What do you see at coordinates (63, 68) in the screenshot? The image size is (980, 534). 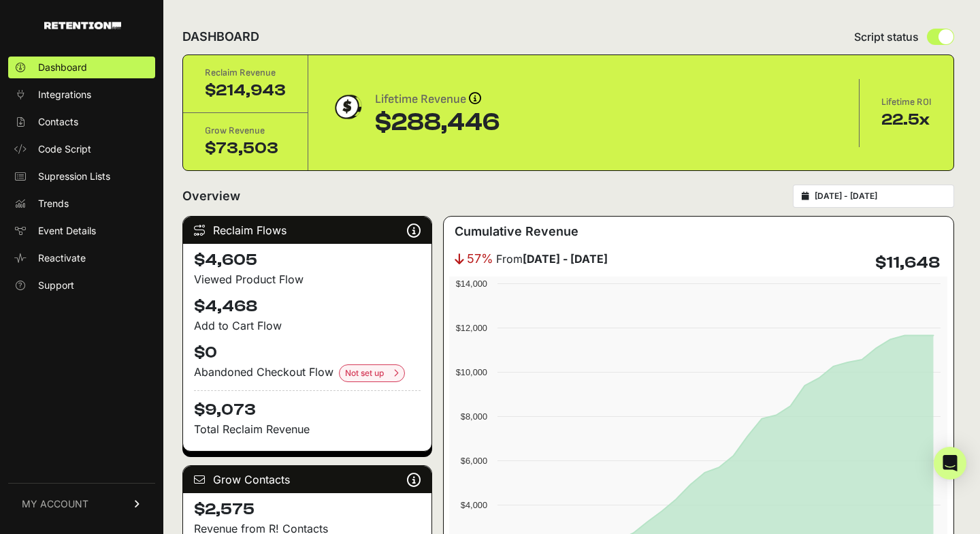 I see `span: Dashboard` at bounding box center [63, 68].